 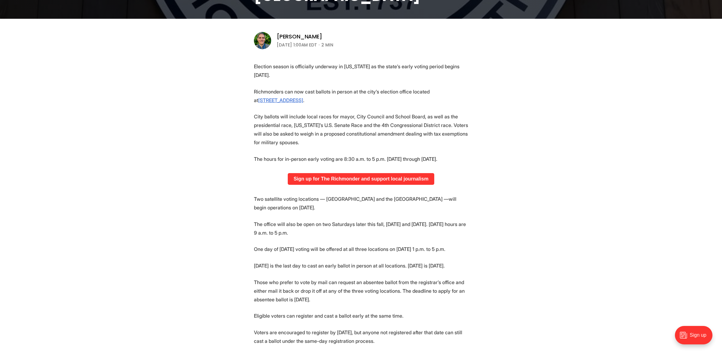 What do you see at coordinates (361, 179) in the screenshot?
I see `a: Sign up for The Richmonder and support local journalism` at bounding box center [361, 179].